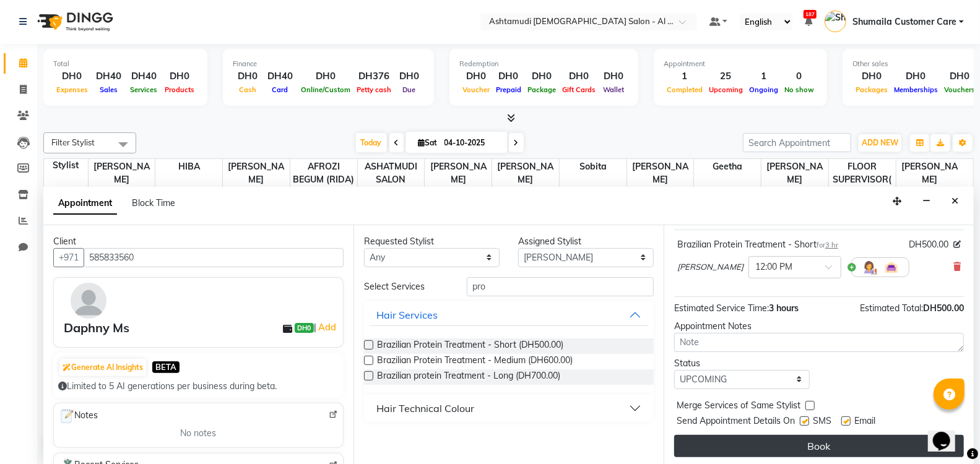  What do you see at coordinates (957, 245) in the screenshot?
I see `i: Edit price` at bounding box center [957, 245].